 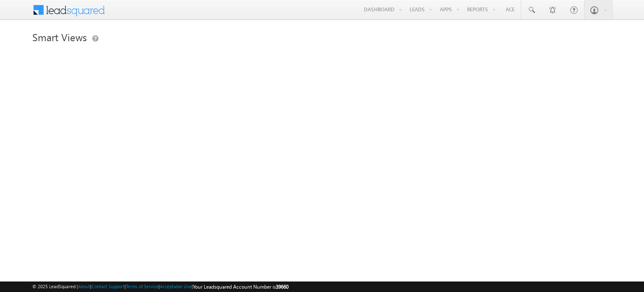 I want to click on span: Your Leadsquared Account Number is, so click(x=240, y=287).